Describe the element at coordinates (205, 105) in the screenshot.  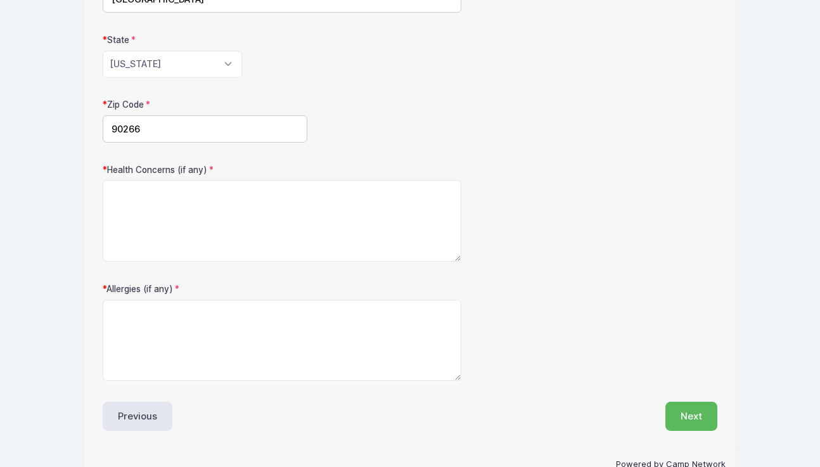
I see `label: Zip Code` at that location.